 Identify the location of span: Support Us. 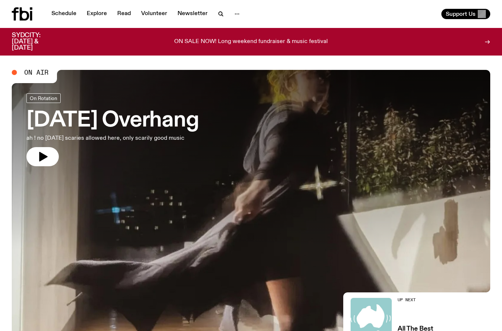
(461, 14).